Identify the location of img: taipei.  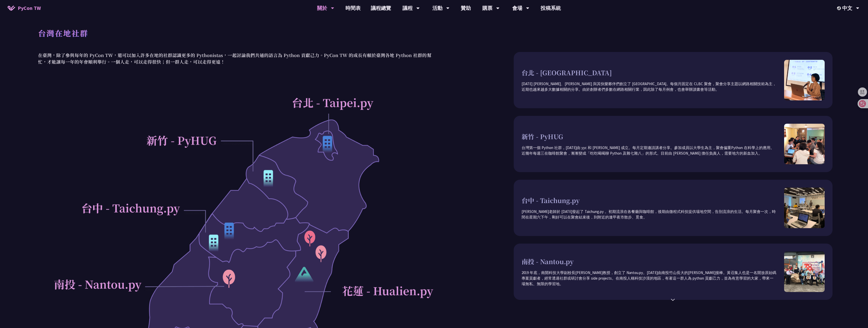
(804, 80).